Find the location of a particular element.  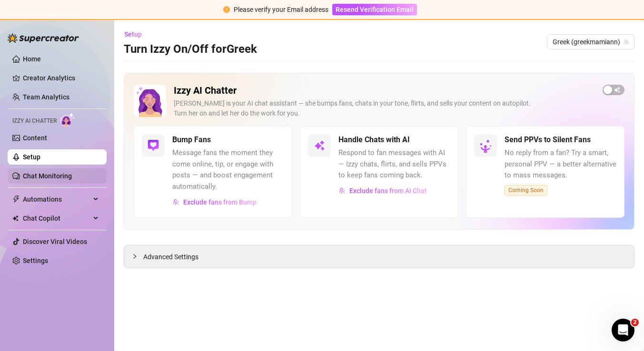

span: team is located at coordinates (626, 42).